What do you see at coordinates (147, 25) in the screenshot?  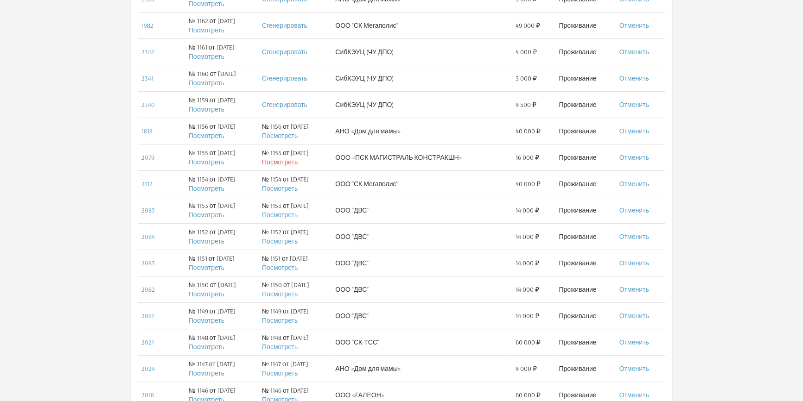 I see `a: 1982` at bounding box center [147, 25].